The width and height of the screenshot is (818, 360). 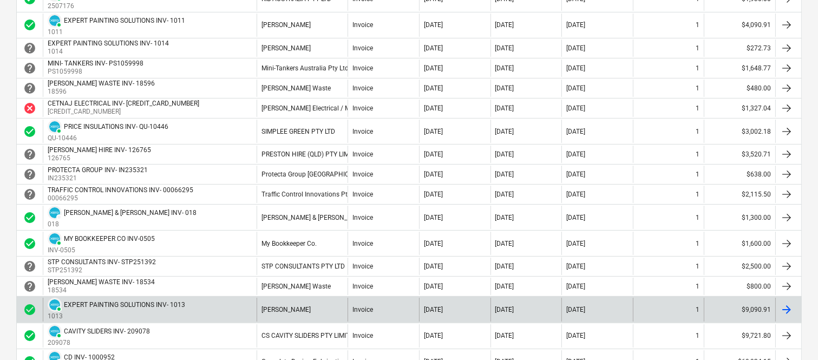 I want to click on div: CS CAVITY SLIDERS PTY LIMITED, so click(x=310, y=336).